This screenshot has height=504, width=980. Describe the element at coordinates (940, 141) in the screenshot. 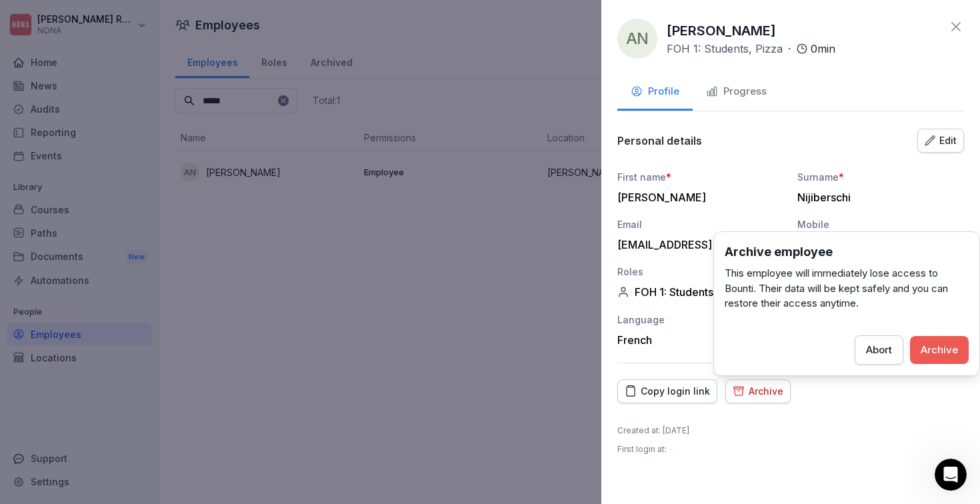

I see `div: Edit` at that location.